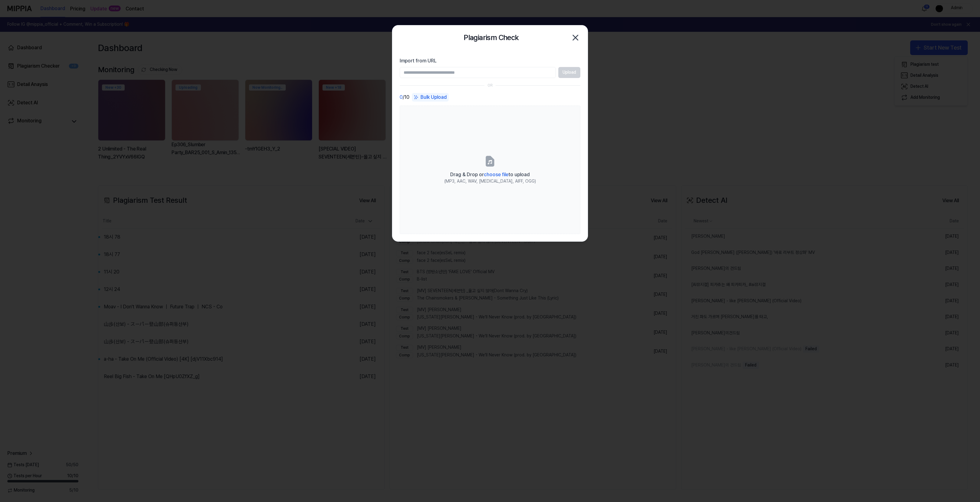 The image size is (980, 502). Describe the element at coordinates (490, 85) in the screenshot. I see `div: OR` at that location.